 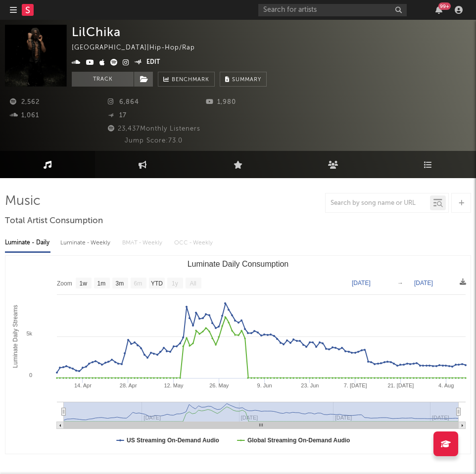 What do you see at coordinates (129, 386) in the screenshot?
I see `text: 28. Apr` at bounding box center [129, 386].